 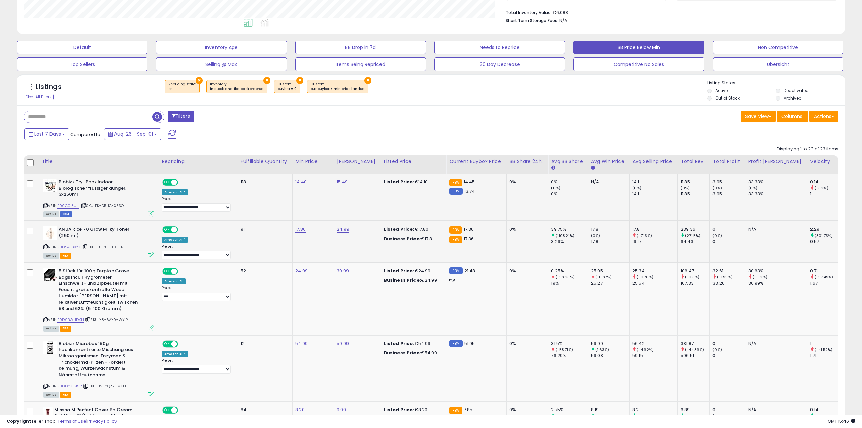 What do you see at coordinates (338, 87) in the screenshot?
I see `span: Custom:` at bounding box center [338, 87].